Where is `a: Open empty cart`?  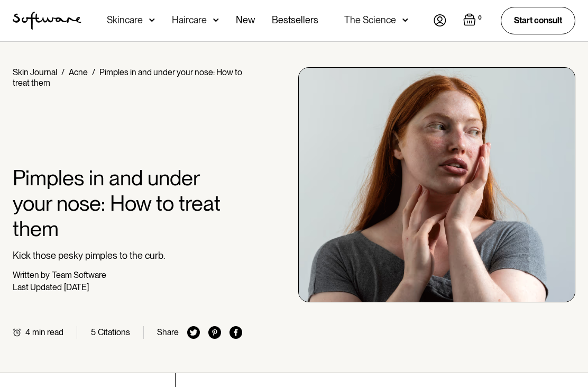
a: Open empty cart is located at coordinates (473, 21).